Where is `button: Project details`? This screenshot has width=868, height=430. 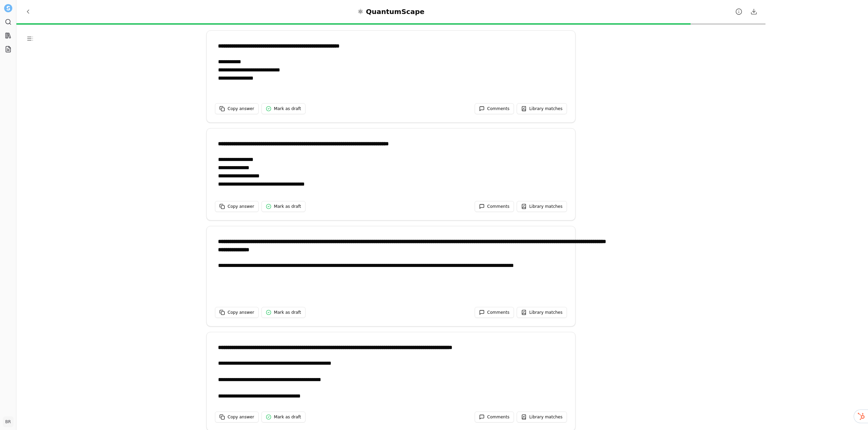 button: Project details is located at coordinates (738, 12).